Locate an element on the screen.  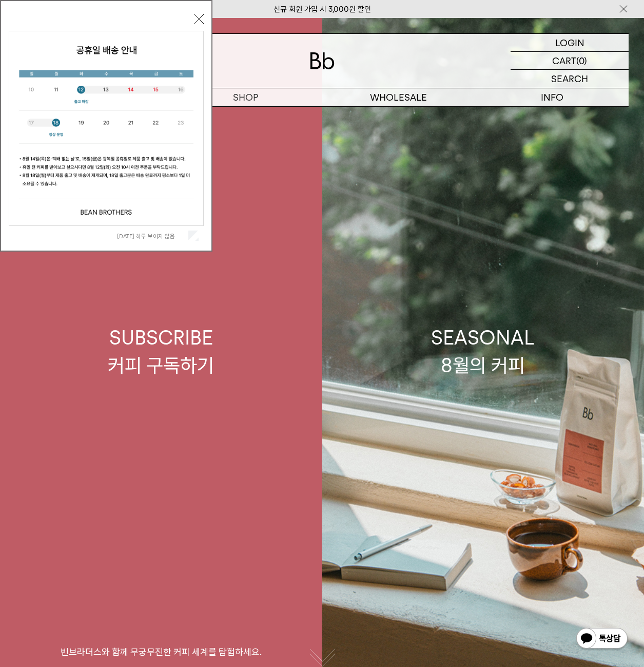
img: 카카오톡 채널 1:1 채팅 버튼 is located at coordinates (602, 639).